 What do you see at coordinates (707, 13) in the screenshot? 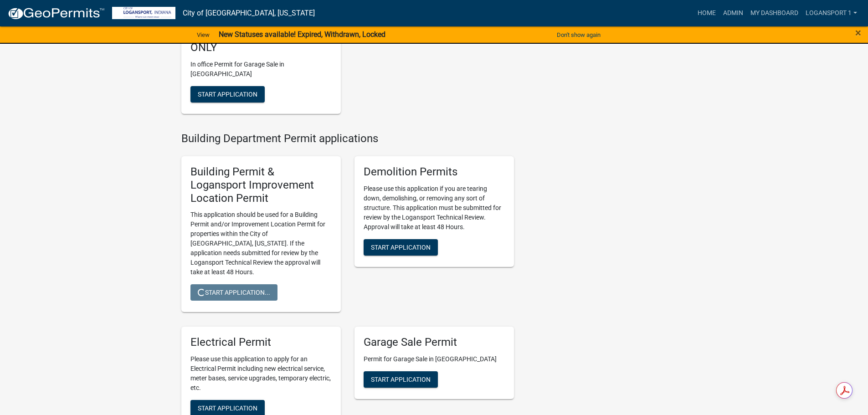
I see `a: Home` at bounding box center [707, 13].